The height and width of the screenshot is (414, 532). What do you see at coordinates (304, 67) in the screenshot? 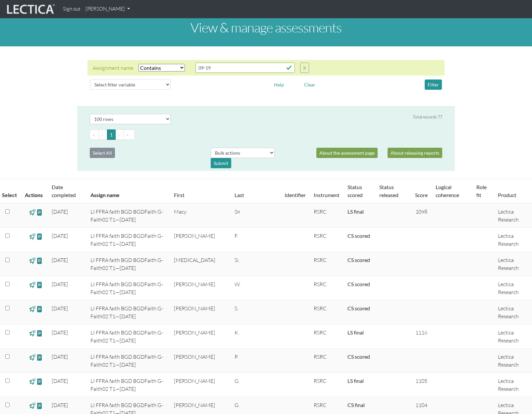
I see `button: X` at bounding box center [304, 67].